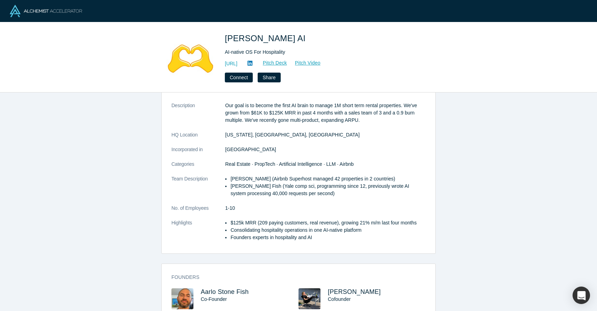  Describe the element at coordinates (239, 77) in the screenshot. I see `button: Connect` at that location.